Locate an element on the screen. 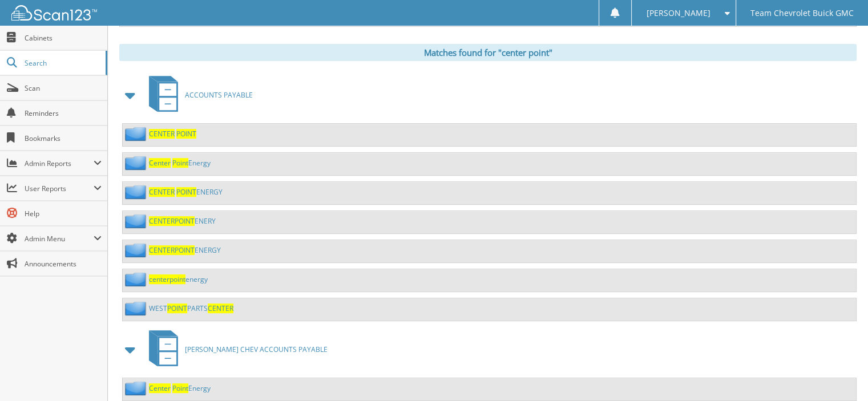 This screenshot has height=401, width=868. a: CENTERPOINTENERY is located at coordinates (182, 221).